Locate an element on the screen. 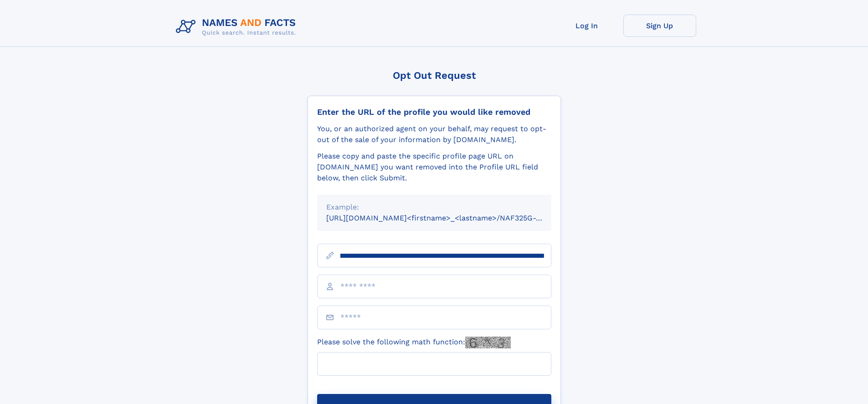 The width and height of the screenshot is (868, 404). img: Logo Names and Facts is located at coordinates (238, 27).